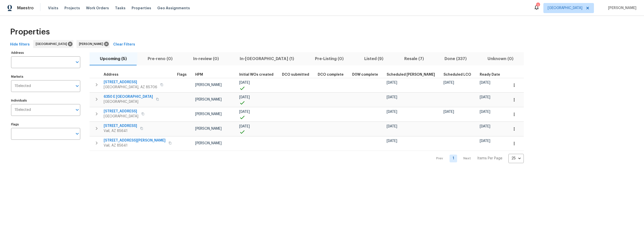 The image size is (644, 232). What do you see at coordinates (111, 74) in the screenshot?
I see `span: Address` at bounding box center [111, 74].